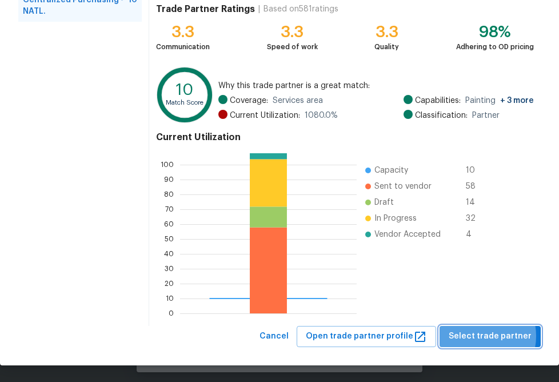 This screenshot has height=382, width=559. I want to click on text: 80, so click(169, 195).